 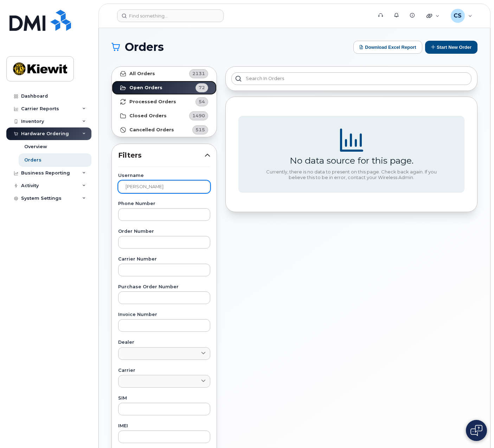 What do you see at coordinates (352, 161) in the screenshot?
I see `div: No data source for this page.` at bounding box center [352, 161].